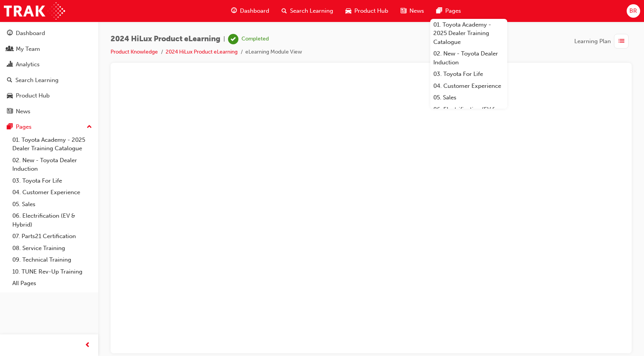  What do you see at coordinates (312, 11) in the screenshot?
I see `span: Search Learning` at bounding box center [312, 11].